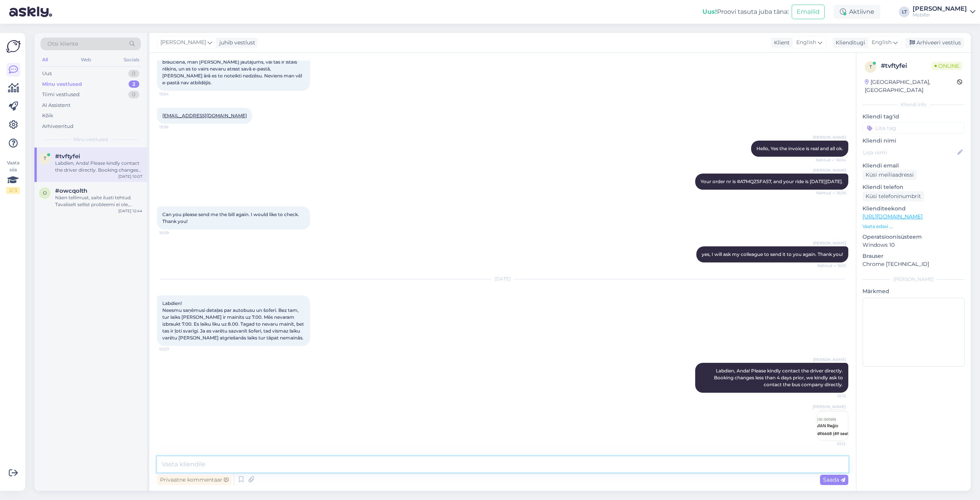  Describe the element at coordinates (913, 140) in the screenshot. I see `p: Kliendi nimi` at that location.